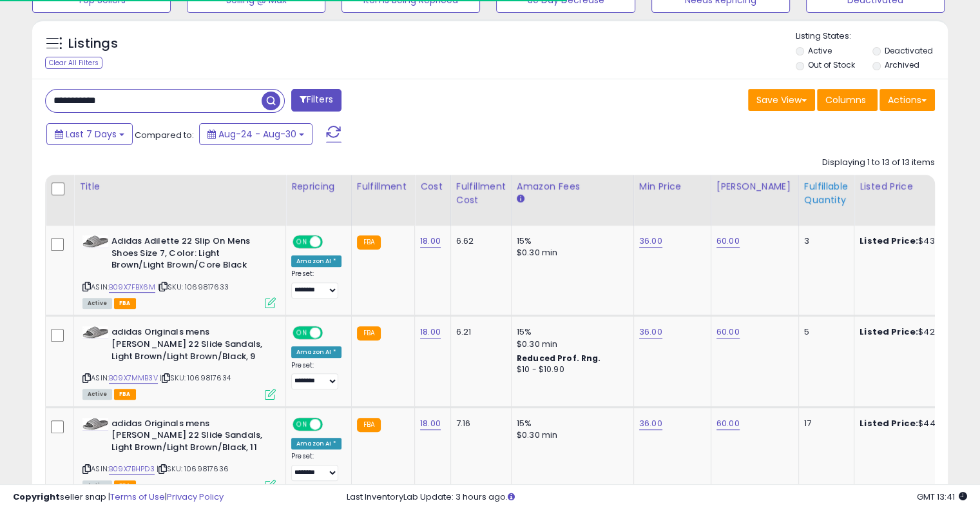  Describe the element at coordinates (479, 332) in the screenshot. I see `div: 6.21` at that location.